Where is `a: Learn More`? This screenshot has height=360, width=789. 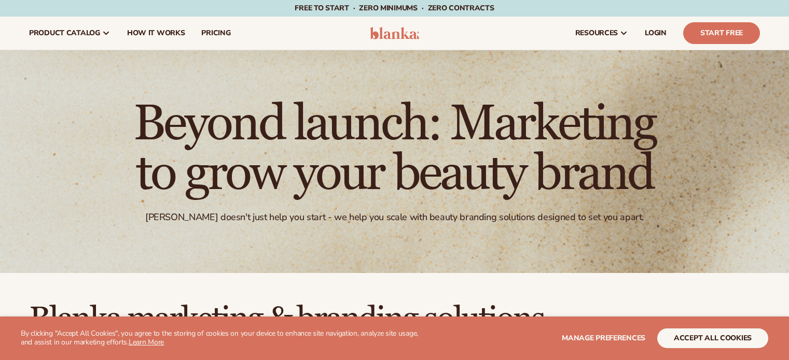
a: Learn More is located at coordinates (146, 342).